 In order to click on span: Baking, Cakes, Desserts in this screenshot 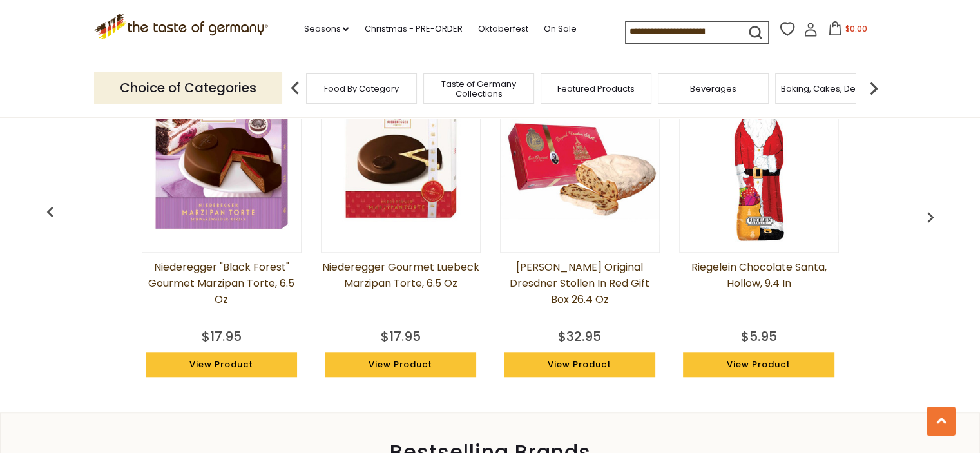, I will do `click(830, 88)`.